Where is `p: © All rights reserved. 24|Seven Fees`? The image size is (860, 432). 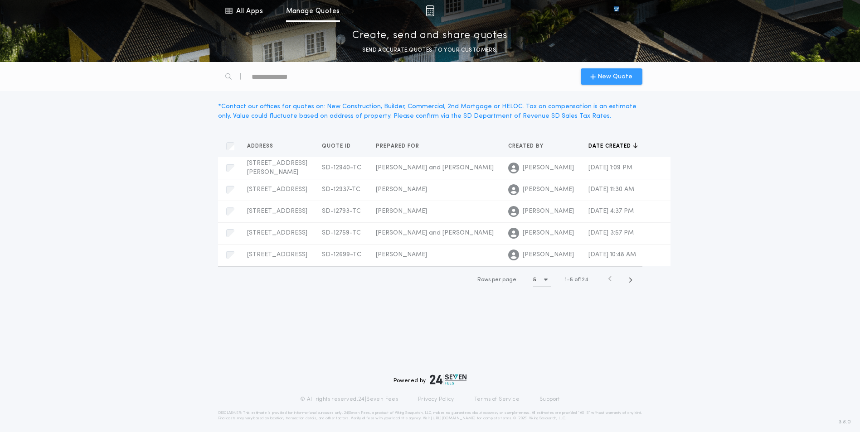
p: © All rights reserved. 24|Seven Fees is located at coordinates (349, 400).